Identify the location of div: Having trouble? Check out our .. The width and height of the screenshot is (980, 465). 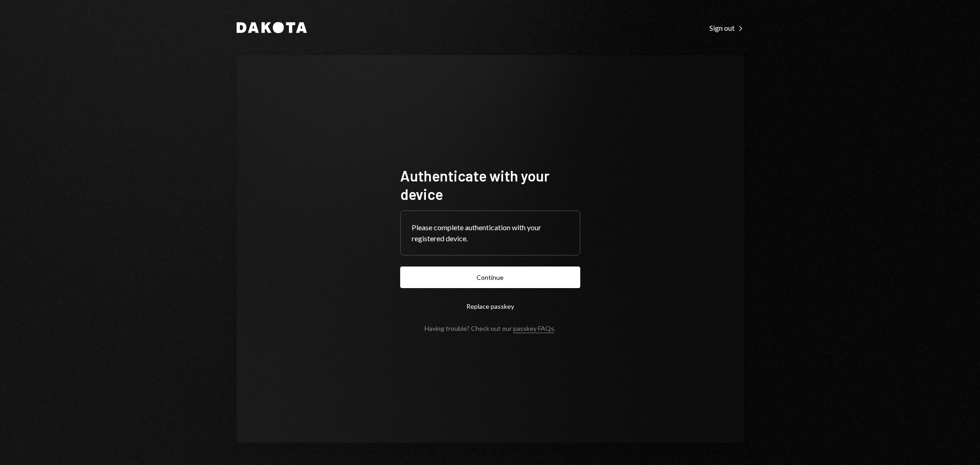
(490, 328).